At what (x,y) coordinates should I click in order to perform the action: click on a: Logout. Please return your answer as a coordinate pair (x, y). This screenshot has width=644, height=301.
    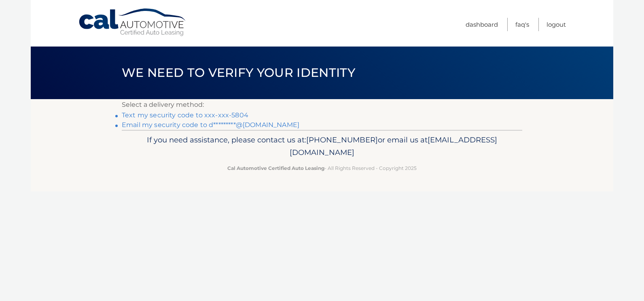
    Looking at the image, I should click on (557, 24).